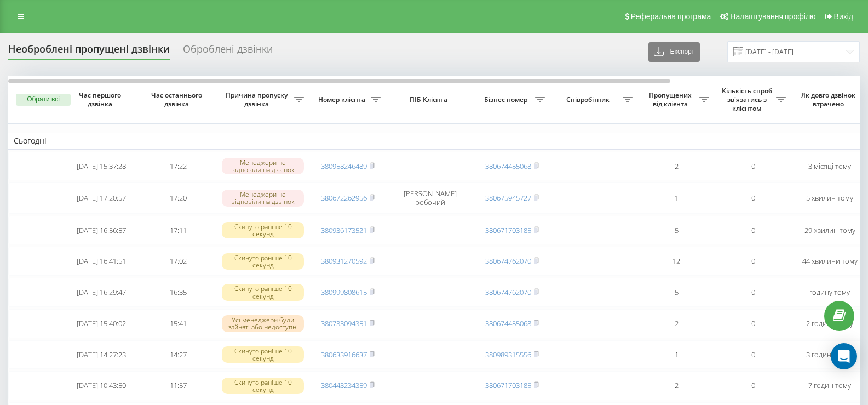 The width and height of the screenshot is (868, 405). Describe the element at coordinates (830, 99) in the screenshot. I see `span: Як довго дзвінок втрачено` at that location.